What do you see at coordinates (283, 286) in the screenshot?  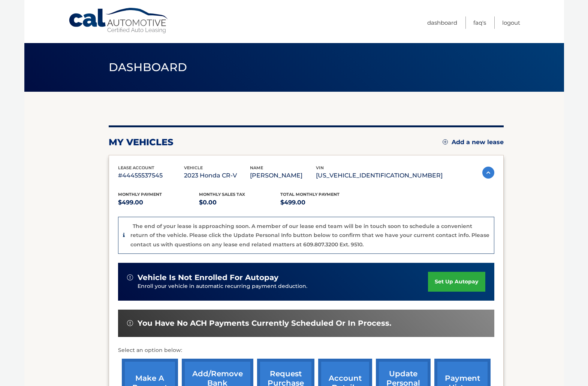 I see `p: Enroll your vehicle in automatic recurring payment deduction.` at bounding box center [283, 286].